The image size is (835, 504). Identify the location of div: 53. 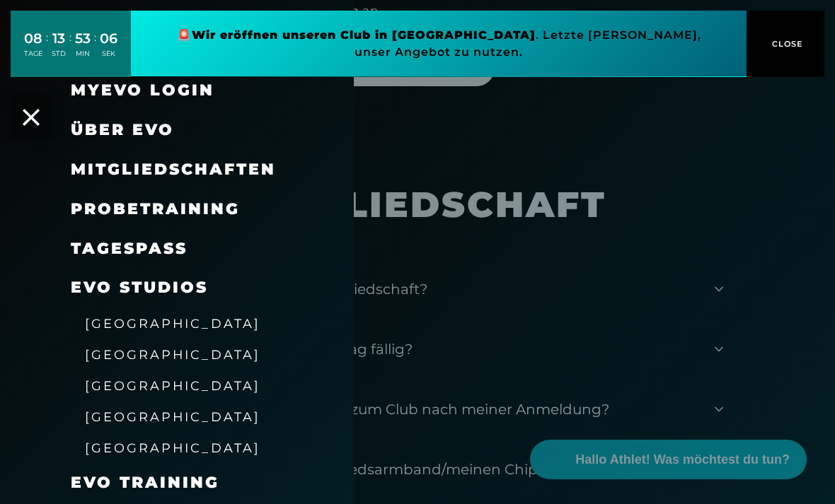
(83, 38).